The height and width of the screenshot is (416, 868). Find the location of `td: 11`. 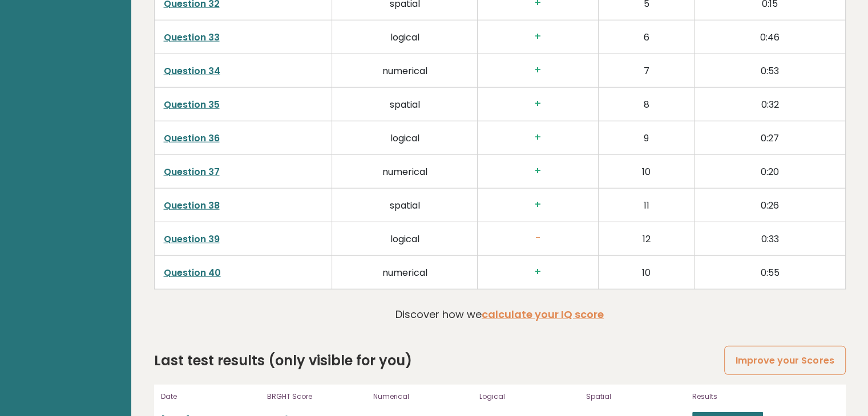

td: 11 is located at coordinates (646, 204).